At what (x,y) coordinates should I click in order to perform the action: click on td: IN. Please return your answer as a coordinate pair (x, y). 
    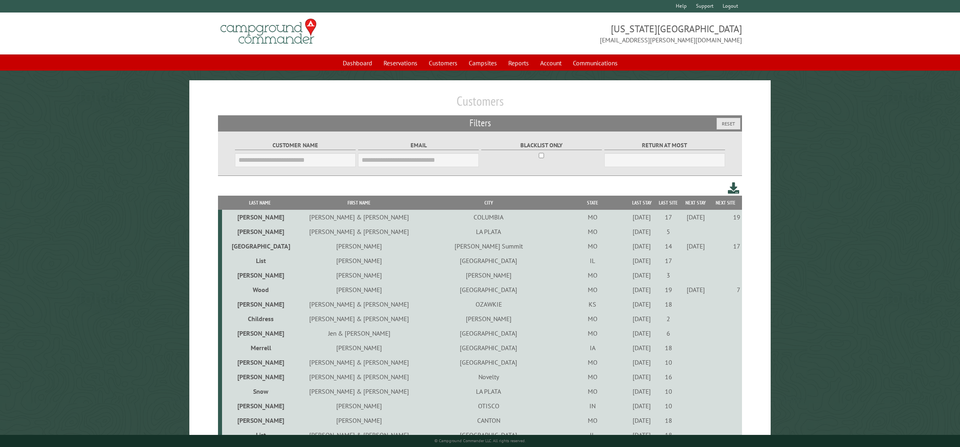
    Looking at the image, I should click on (593, 406).